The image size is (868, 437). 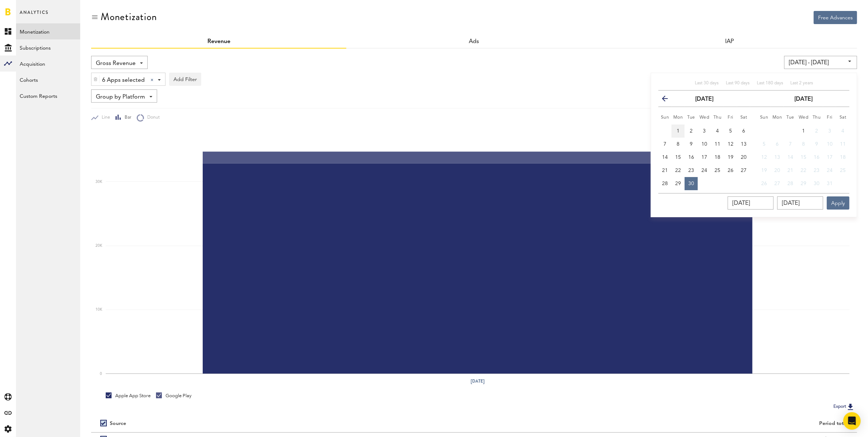 I want to click on div: Apple App Store, so click(x=128, y=395).